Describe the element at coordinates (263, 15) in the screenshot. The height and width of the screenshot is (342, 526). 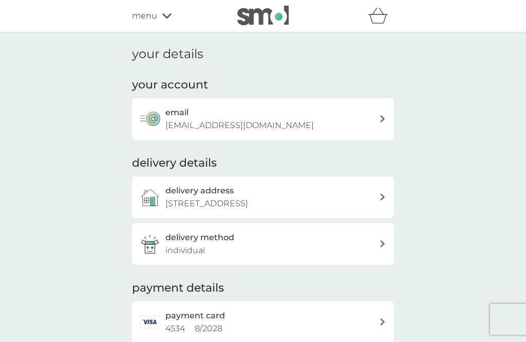
I see `img: smol` at that location.